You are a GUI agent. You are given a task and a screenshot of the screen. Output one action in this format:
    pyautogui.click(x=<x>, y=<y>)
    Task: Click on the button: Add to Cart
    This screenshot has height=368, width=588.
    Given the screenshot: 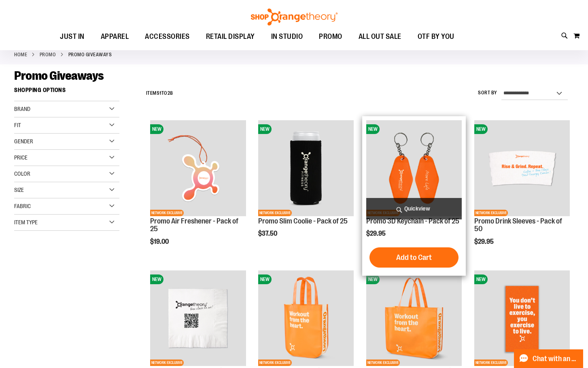 What is the action you would take?
    pyautogui.click(x=414, y=257)
    